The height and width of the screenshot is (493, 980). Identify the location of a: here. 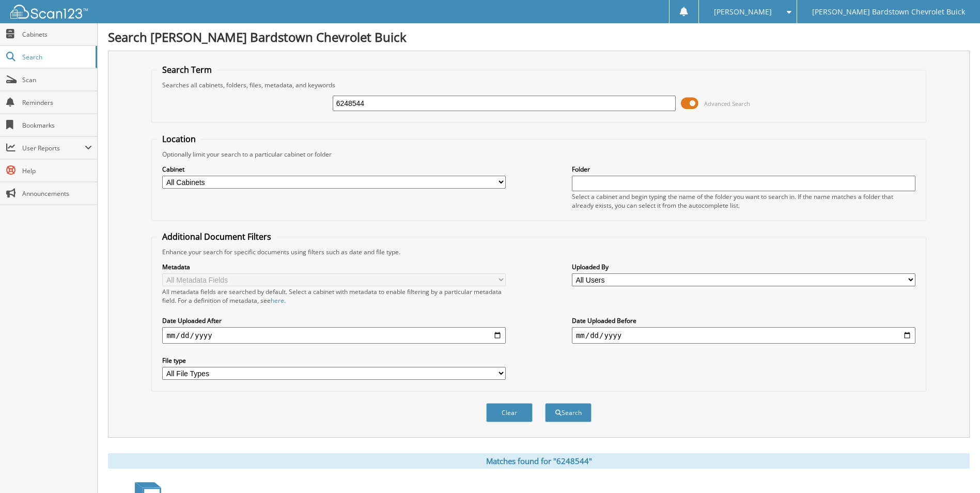
(278, 300).